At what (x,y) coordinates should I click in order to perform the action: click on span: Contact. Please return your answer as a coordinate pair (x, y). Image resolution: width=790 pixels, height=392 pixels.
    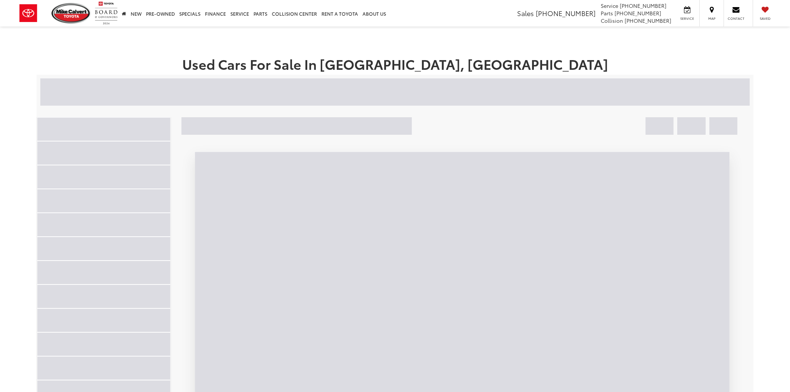
    Looking at the image, I should click on (735, 18).